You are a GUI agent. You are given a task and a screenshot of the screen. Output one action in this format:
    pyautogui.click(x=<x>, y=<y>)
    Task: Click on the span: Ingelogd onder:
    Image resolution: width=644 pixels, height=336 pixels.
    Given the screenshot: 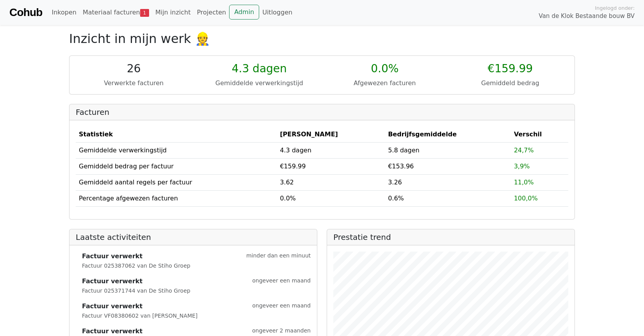 What is the action you would take?
    pyautogui.click(x=615, y=8)
    